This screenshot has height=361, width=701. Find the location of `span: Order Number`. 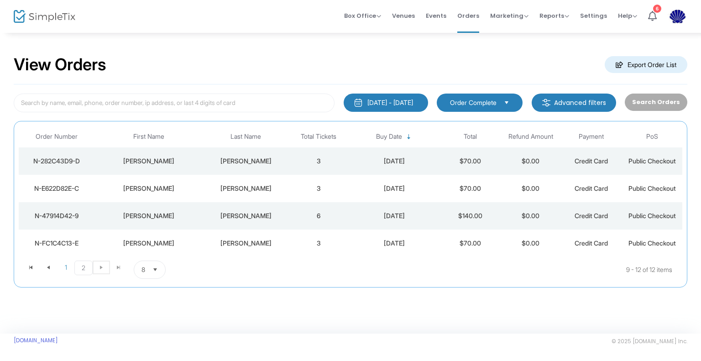

span: Order Number is located at coordinates (57, 136).